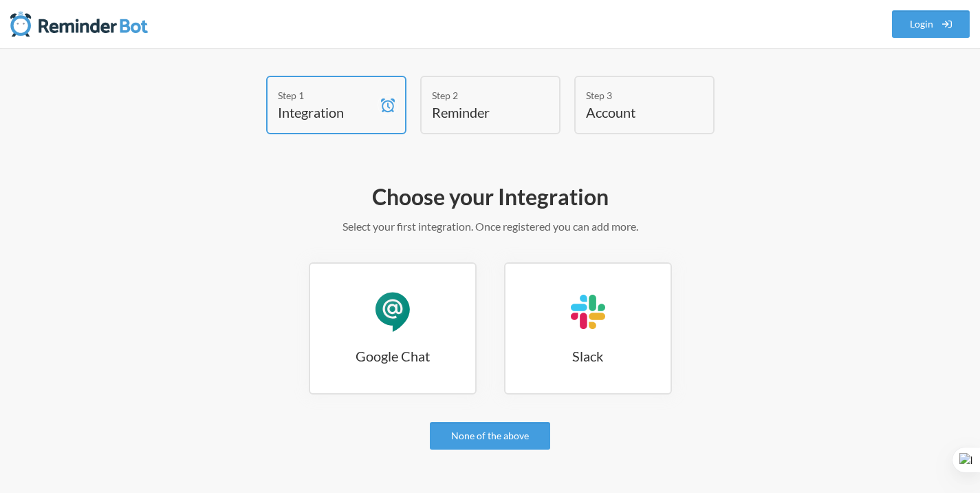 The width and height of the screenshot is (980, 493). What do you see at coordinates (480, 95) in the screenshot?
I see `div: Step 2` at bounding box center [480, 95].